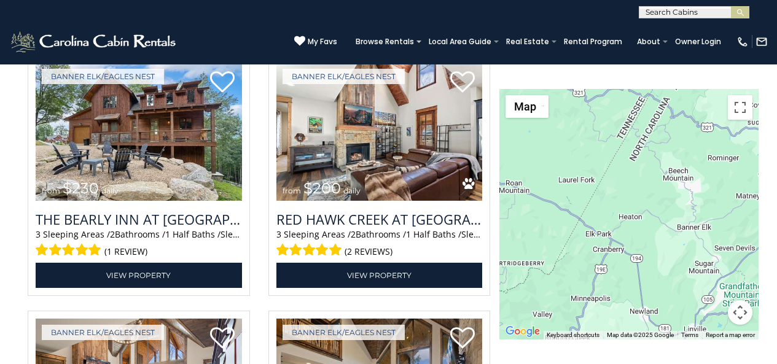 The width and height of the screenshot is (777, 364). Describe the element at coordinates (460, 42) in the screenshot. I see `a: Local Area Guide` at that location.